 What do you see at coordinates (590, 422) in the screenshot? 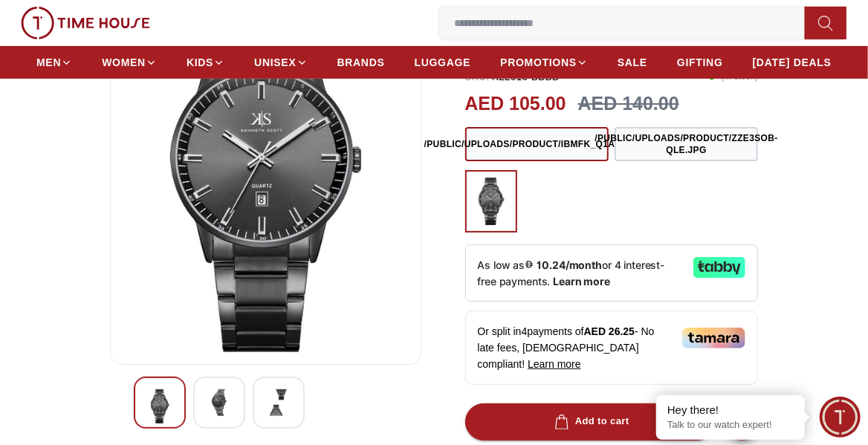
I see `div: Add to cart` at bounding box center [590, 422].